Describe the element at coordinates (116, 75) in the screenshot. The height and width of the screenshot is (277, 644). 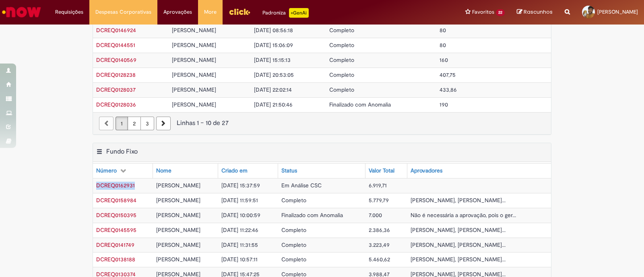
I see `a: Abrir Registro: DCREQ0128238` at that location.